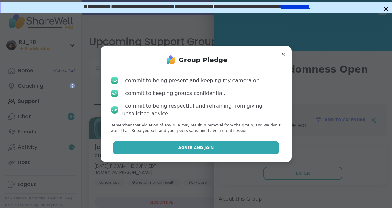 This screenshot has width=392, height=208. I want to click on div: I commit to keeping groups confidential., so click(174, 93).